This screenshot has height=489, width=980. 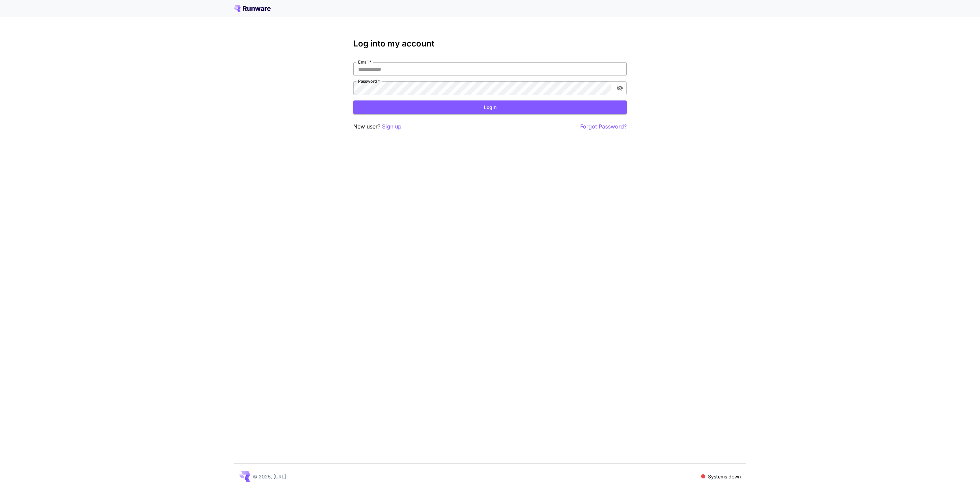 I want to click on button: Sign up, so click(x=392, y=127).